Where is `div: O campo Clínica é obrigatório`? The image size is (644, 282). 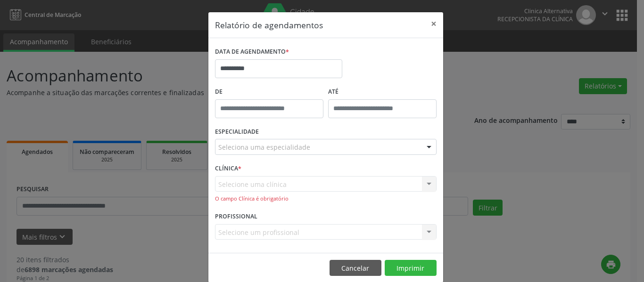 div: O campo Clínica é obrigatório is located at coordinates (326, 199).